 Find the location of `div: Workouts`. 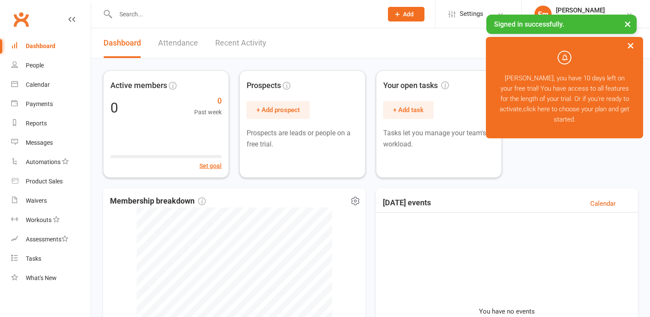

div: Workouts is located at coordinates (39, 220).